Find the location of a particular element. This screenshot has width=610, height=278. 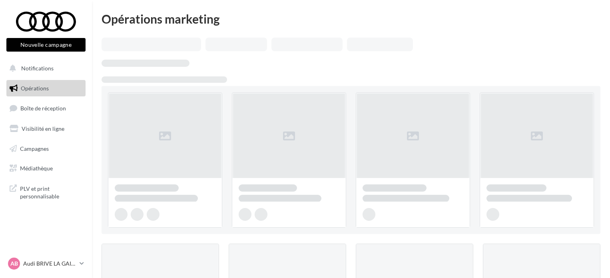

span: Boîte de réception is located at coordinates (43, 108).